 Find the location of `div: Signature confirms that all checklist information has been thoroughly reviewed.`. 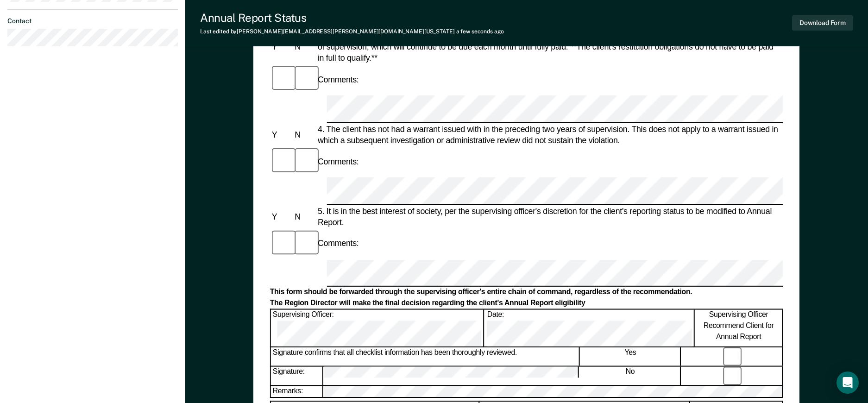

div: Signature confirms that all checklist information has been thoroughly reviewed. is located at coordinates (425, 356).